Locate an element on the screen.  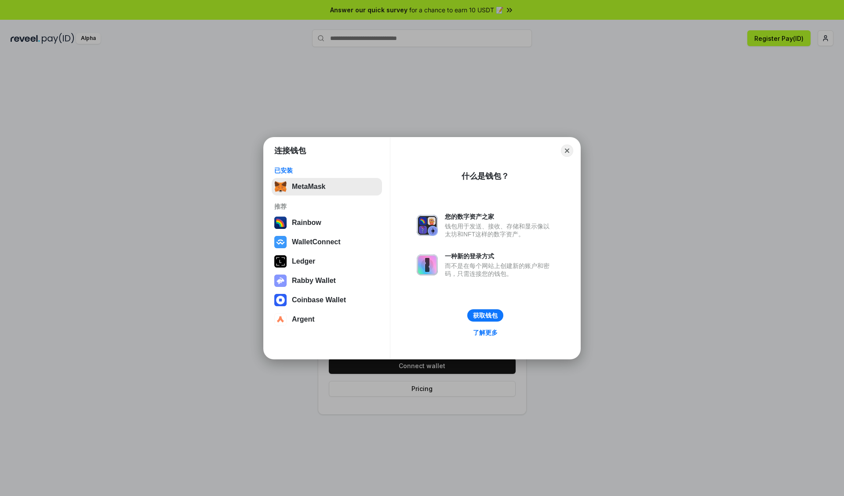
button: MetaMask is located at coordinates (327, 187).